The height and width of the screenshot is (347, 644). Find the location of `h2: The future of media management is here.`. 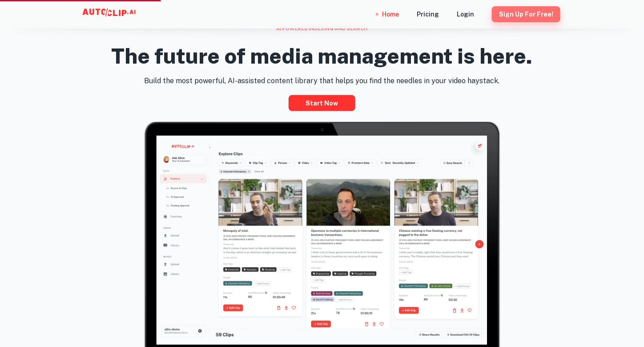

h2: The future of media management is here. is located at coordinates (322, 56).